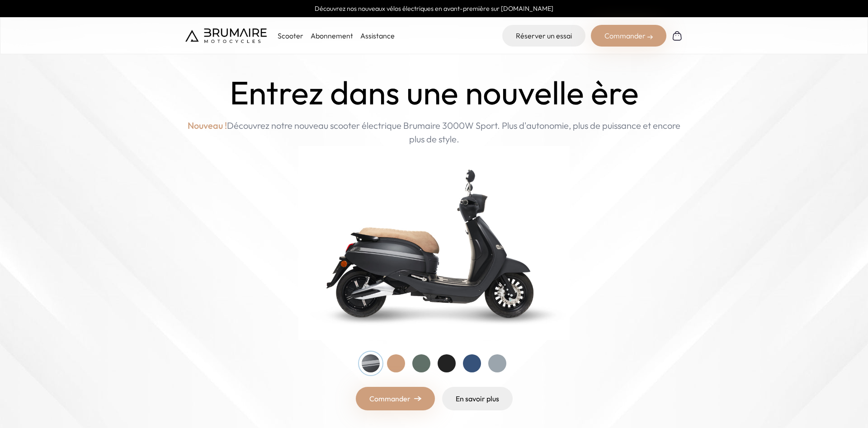 Image resolution: width=868 pixels, height=428 pixels. I want to click on div: Commander, so click(629, 36).